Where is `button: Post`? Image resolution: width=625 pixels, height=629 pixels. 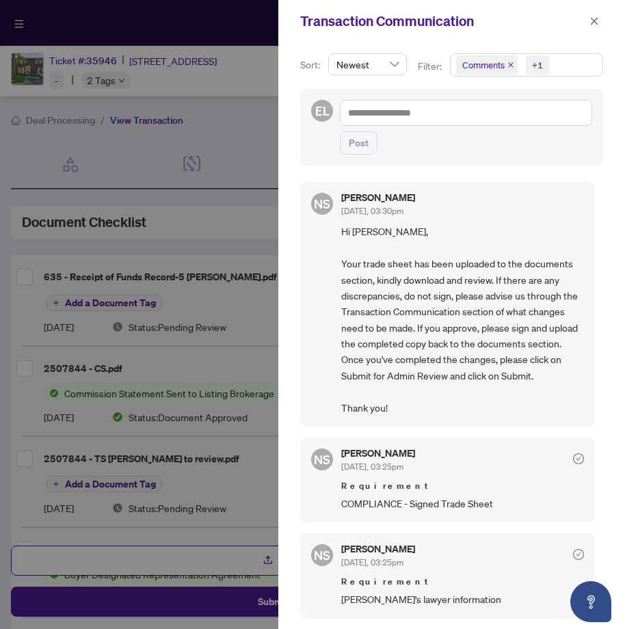 button: Post is located at coordinates (358, 143).